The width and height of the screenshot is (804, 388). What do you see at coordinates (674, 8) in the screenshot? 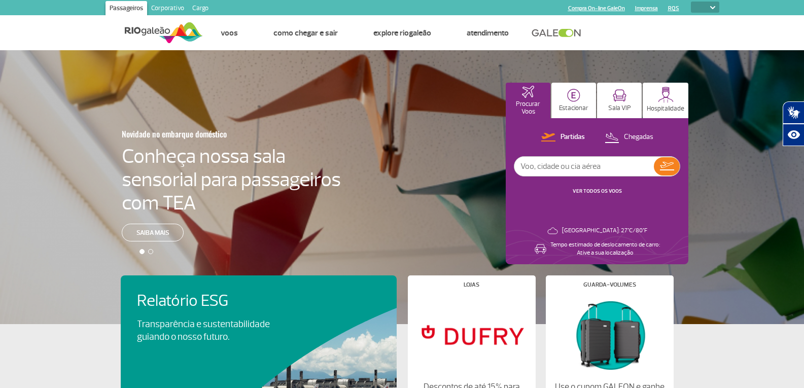
I see `a: RQS` at bounding box center [674, 8].